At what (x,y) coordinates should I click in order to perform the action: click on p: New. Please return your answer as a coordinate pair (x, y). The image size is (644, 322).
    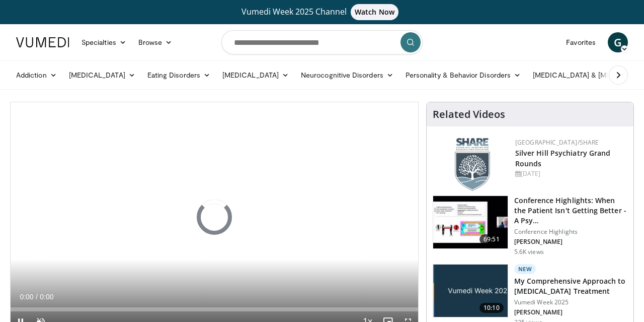
    Looking at the image, I should click on (525, 269).